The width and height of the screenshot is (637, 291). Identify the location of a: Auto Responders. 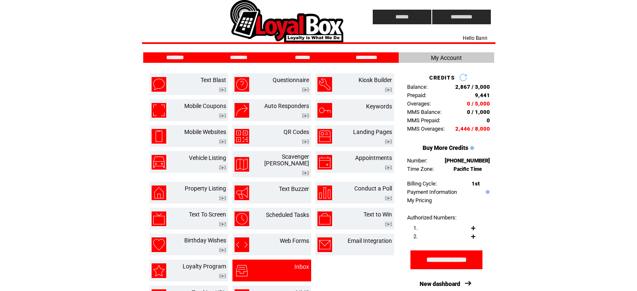
(287, 106).